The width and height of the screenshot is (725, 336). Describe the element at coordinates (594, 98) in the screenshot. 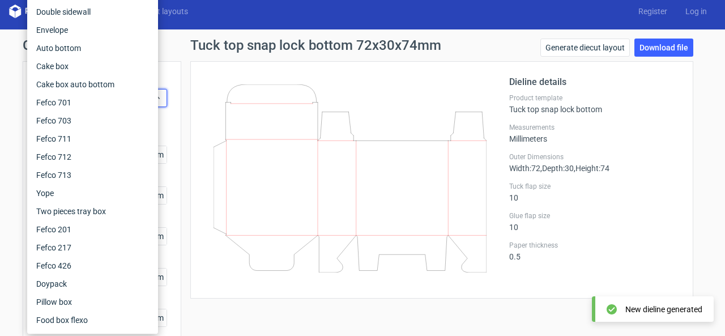

I see `label: Product template` at that location.